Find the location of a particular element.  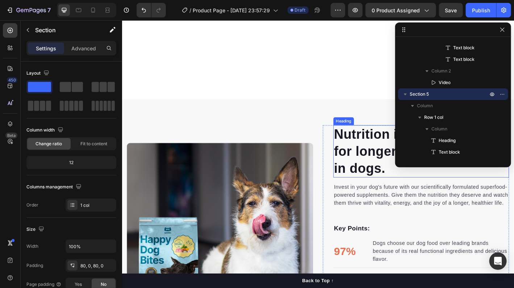

div: Order is located at coordinates (32, 205).